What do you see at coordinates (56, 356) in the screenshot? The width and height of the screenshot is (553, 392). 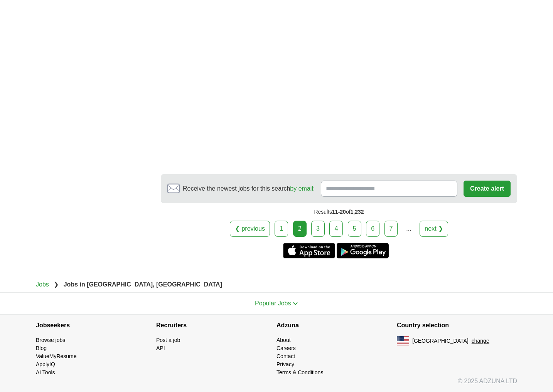 I see `a: ValueMyResume` at bounding box center [56, 356].